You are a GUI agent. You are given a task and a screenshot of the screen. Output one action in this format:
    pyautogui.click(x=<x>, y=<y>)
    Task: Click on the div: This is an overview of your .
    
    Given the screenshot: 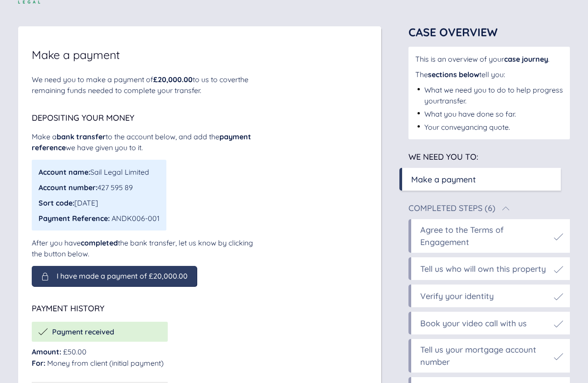 What is the action you would take?
    pyautogui.click(x=489, y=59)
    